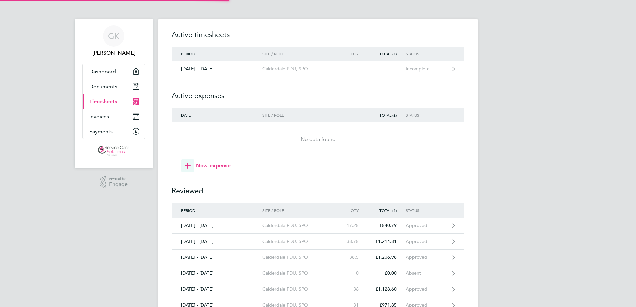 The image size is (636, 307). What do you see at coordinates (387, 273) in the screenshot?
I see `div: £0.00` at bounding box center [387, 273].